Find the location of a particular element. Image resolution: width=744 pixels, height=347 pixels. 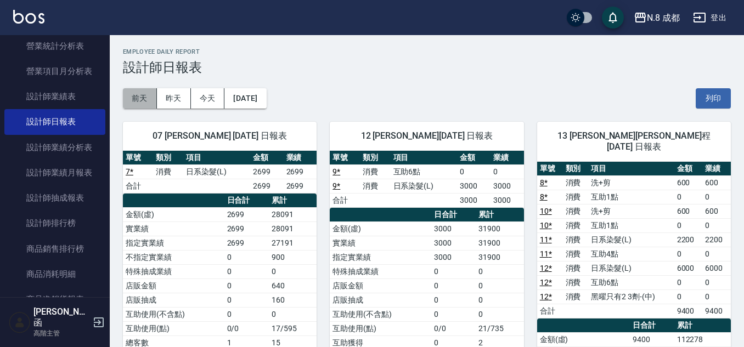

img: Person is located at coordinates (20, 323).